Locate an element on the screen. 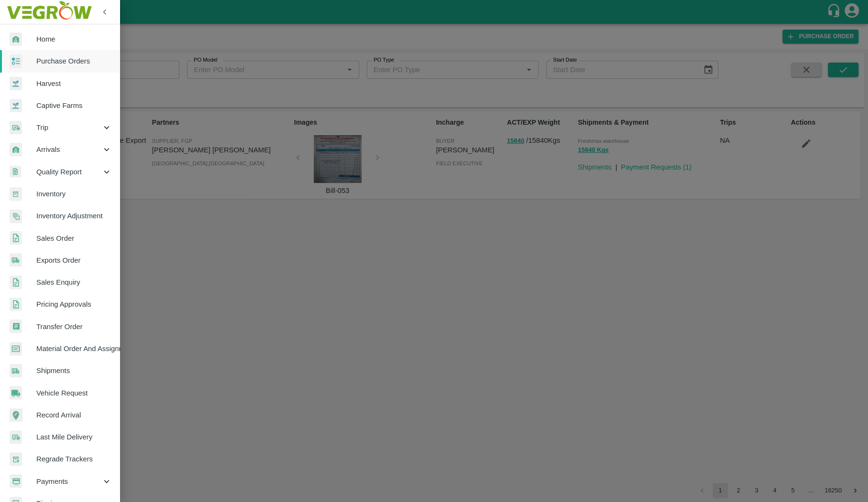 The height and width of the screenshot is (502, 868). span: Harvest is located at coordinates (74, 84).